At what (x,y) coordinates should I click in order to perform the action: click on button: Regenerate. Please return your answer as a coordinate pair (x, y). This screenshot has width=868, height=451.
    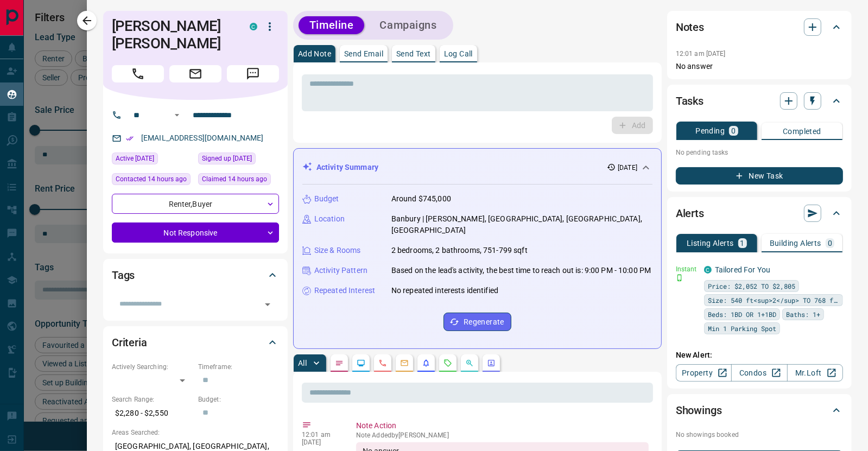
    Looking at the image, I should click on (477, 321).